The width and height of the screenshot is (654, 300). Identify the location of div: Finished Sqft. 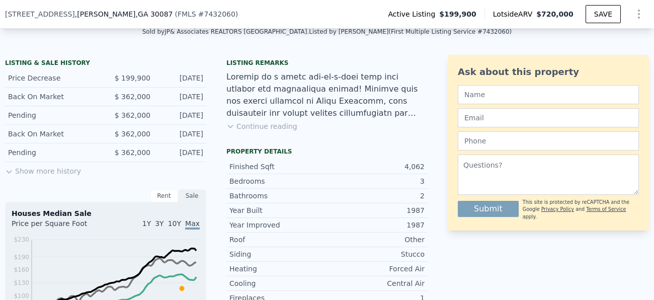
(278, 166).